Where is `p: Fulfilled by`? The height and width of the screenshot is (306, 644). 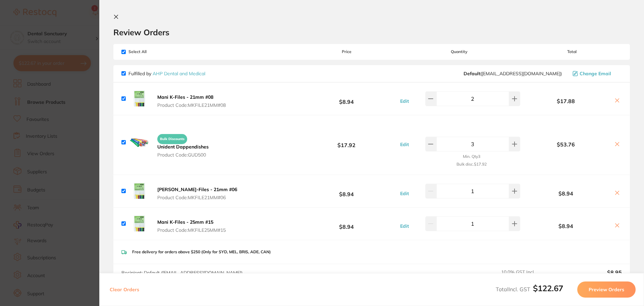
p: Fulfilled by is located at coordinates (167, 74).